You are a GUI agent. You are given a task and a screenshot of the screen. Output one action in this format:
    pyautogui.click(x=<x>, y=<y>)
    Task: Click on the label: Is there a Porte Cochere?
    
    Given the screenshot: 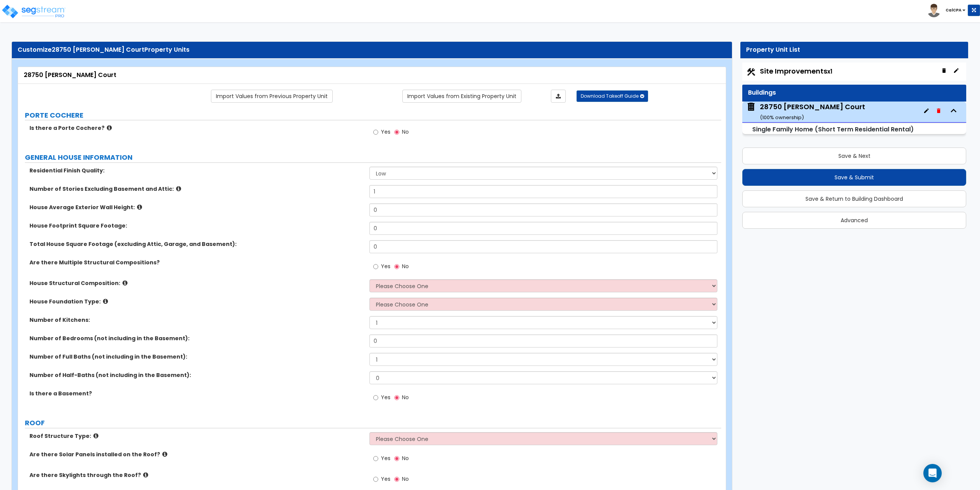 What is the action you would take?
    pyautogui.click(x=197, y=128)
    